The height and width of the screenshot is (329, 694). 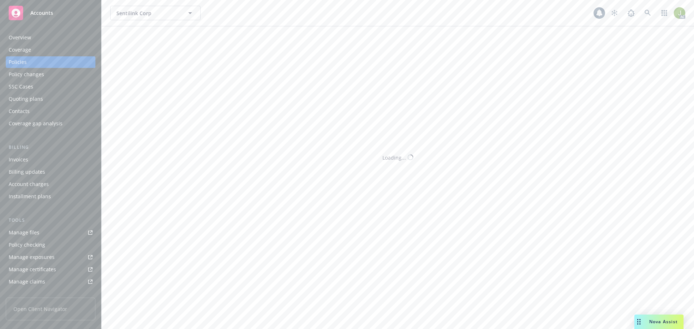 What do you see at coordinates (26, 99) in the screenshot?
I see `div: Quoting plans` at bounding box center [26, 99].